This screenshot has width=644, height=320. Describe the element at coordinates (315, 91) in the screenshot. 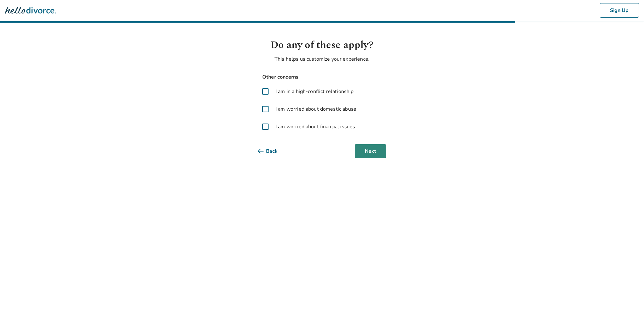

I see `span: I am in a high-conflict relationship` at that location.